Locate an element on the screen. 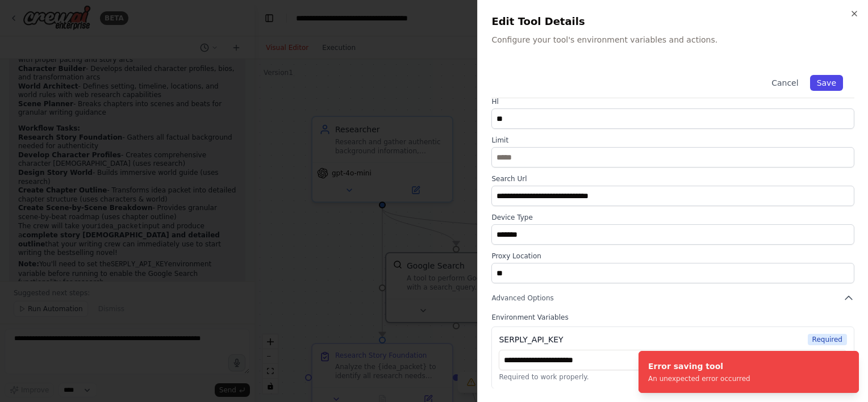 The image size is (868, 402). button: Cancel is located at coordinates (784, 83).